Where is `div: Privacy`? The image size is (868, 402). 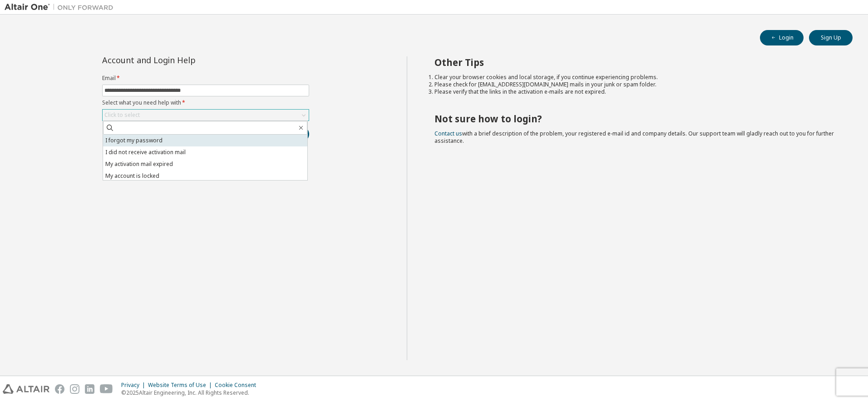 div: Privacy is located at coordinates (134, 385).